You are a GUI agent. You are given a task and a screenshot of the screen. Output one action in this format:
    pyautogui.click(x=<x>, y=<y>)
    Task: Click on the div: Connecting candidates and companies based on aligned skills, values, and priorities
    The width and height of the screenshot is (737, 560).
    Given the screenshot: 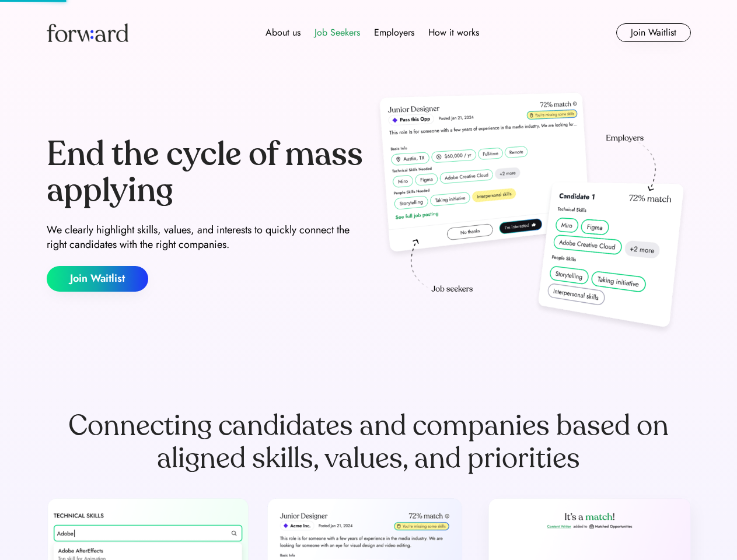 What is the action you would take?
    pyautogui.click(x=369, y=442)
    